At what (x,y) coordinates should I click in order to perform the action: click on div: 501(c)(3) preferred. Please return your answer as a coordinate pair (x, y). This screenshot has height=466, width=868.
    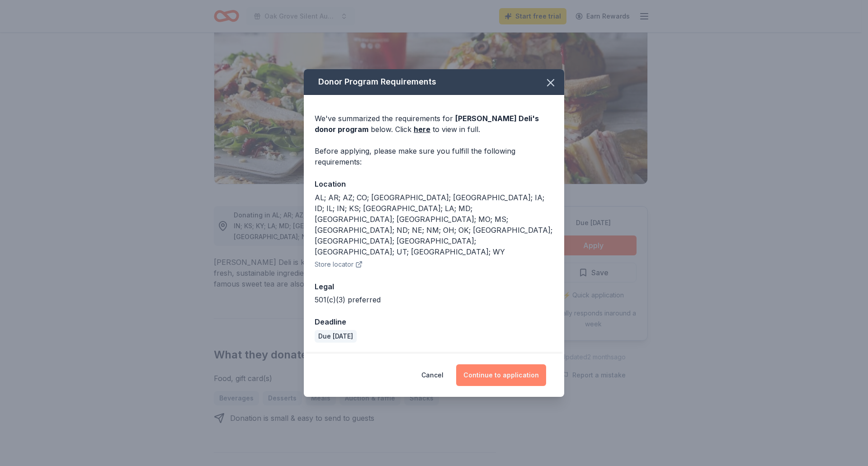
    Looking at the image, I should click on (434, 300).